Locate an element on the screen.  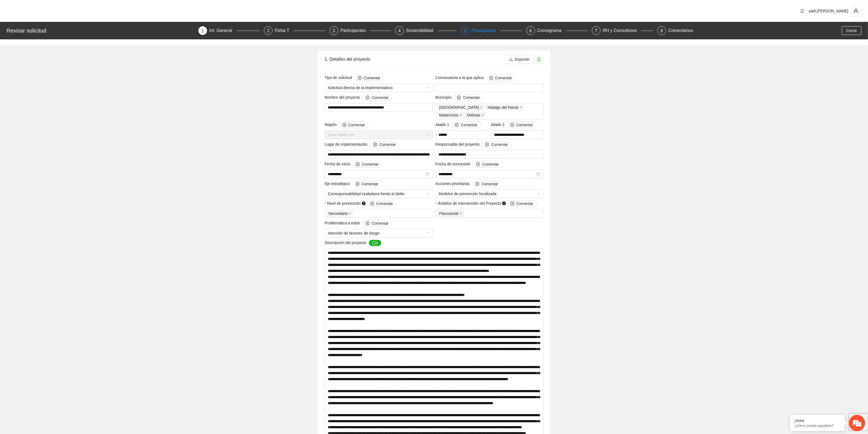
div: Inf. General is located at coordinates (223, 31).